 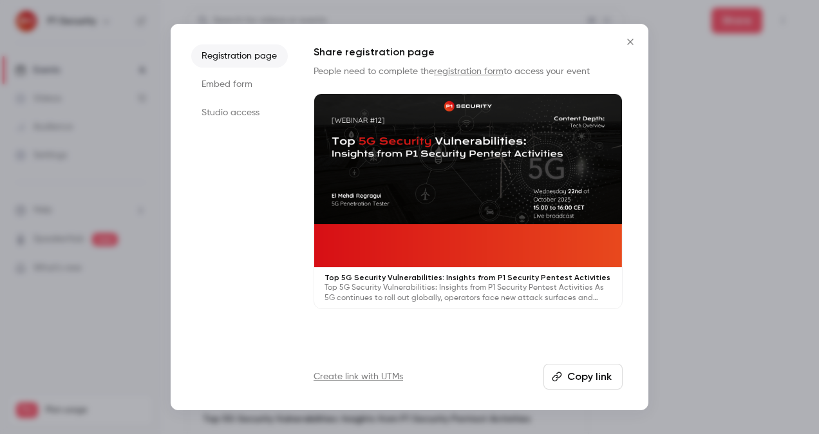 I want to click on li: Studio access, so click(x=240, y=113).